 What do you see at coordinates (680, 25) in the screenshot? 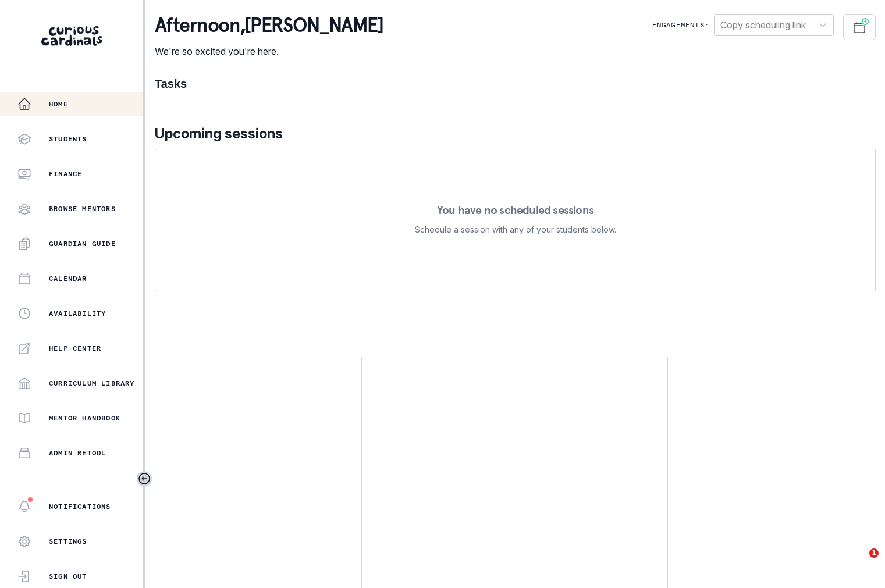
I see `p: Engagements:` at bounding box center [680, 25].